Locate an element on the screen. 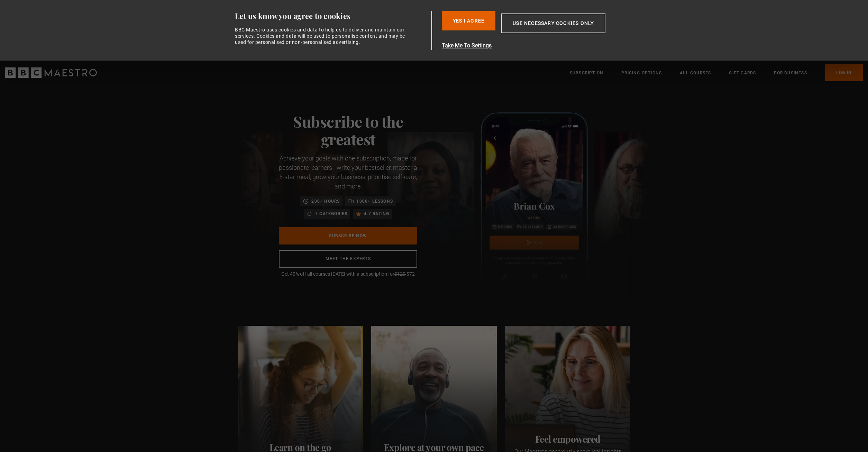 This screenshot has height=452, width=868. a: All Courses is located at coordinates (695, 73).